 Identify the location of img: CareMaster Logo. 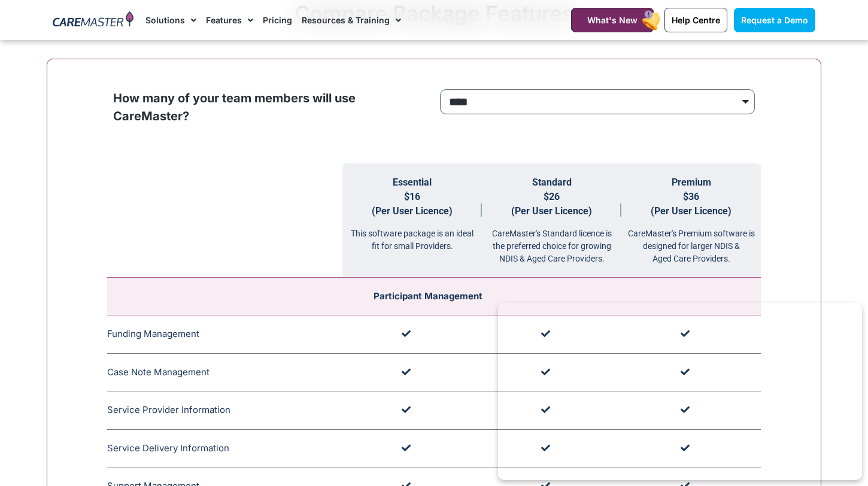
(93, 20).